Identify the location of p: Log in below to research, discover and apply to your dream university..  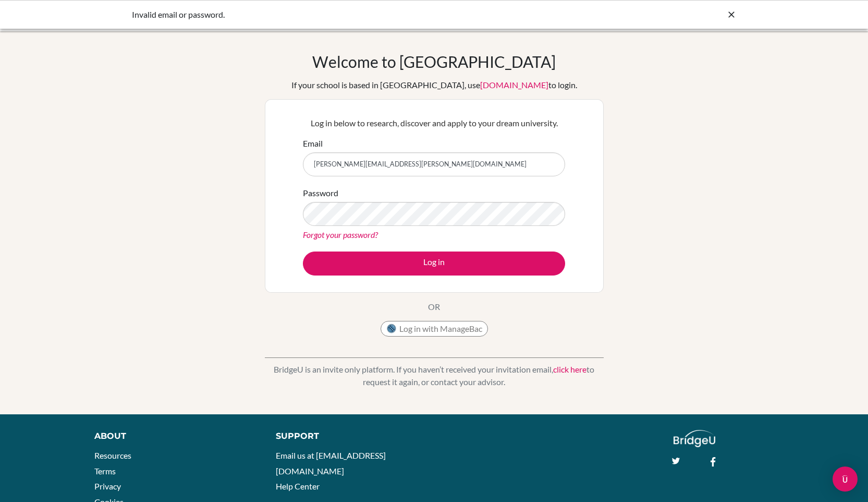
(434, 124).